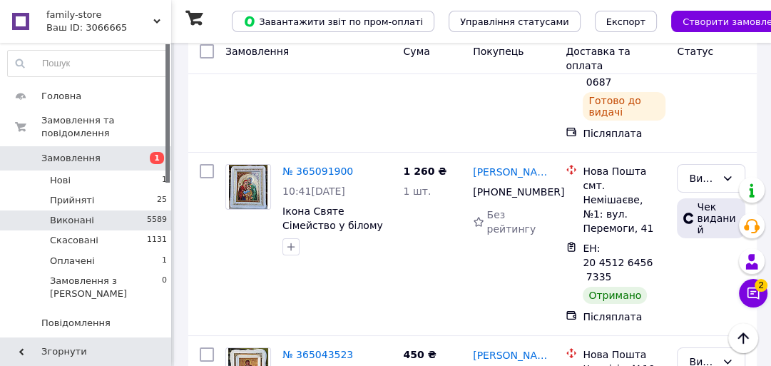 This screenshot has width=771, height=366. Describe the element at coordinates (248, 187) in the screenshot. I see `a: Фото товару` at that location.